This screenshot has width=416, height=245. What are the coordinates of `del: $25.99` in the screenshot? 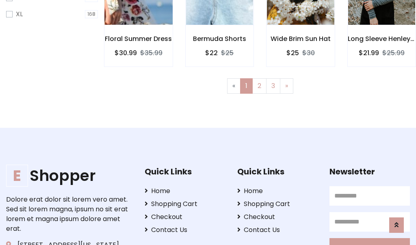 It's located at (393, 53).